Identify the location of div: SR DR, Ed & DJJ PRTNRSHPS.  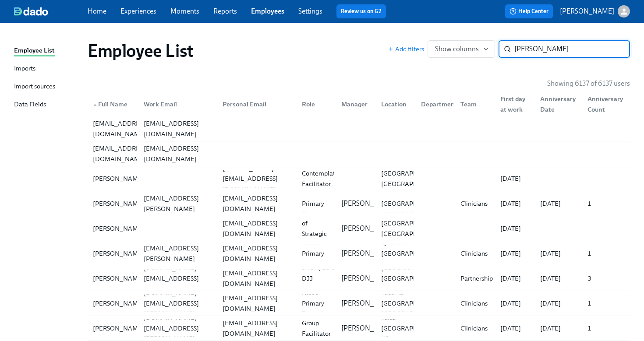
(320, 278).